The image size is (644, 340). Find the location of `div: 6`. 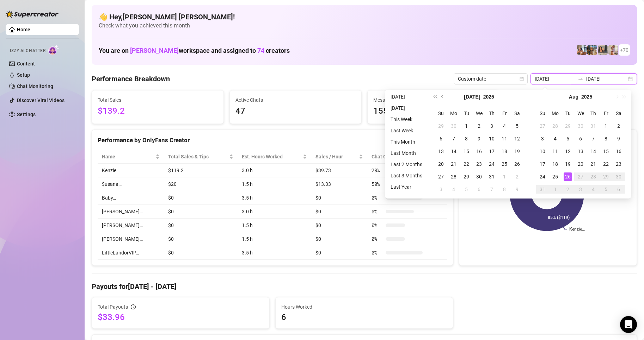

div: 6 is located at coordinates (618, 190).